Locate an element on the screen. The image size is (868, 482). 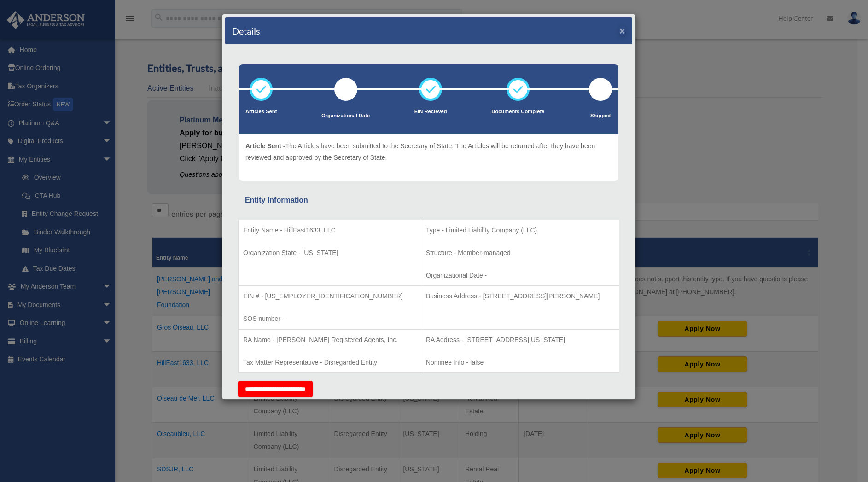
p: Organizational Date is located at coordinates (346, 116).